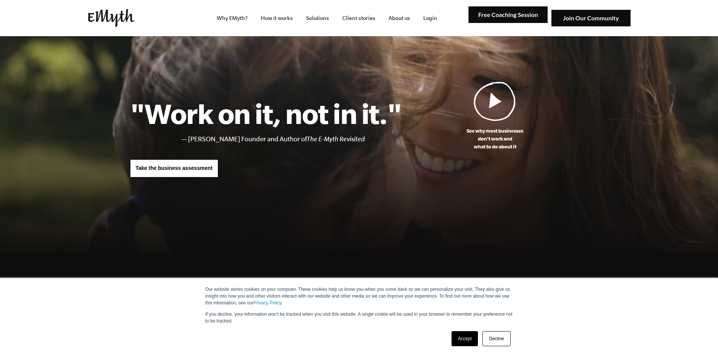  Describe the element at coordinates (359, 296) in the screenshot. I see `p: Our website stores cookies on your computer. These cookies help us know you when you come back so...` at that location.